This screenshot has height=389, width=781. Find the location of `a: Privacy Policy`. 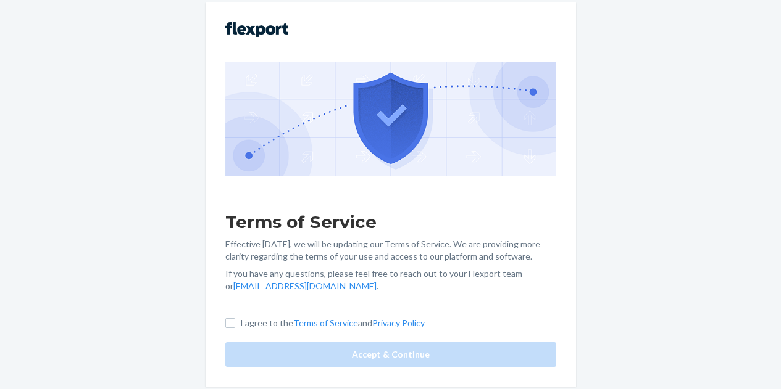

a: Privacy Policy is located at coordinates (398, 323).